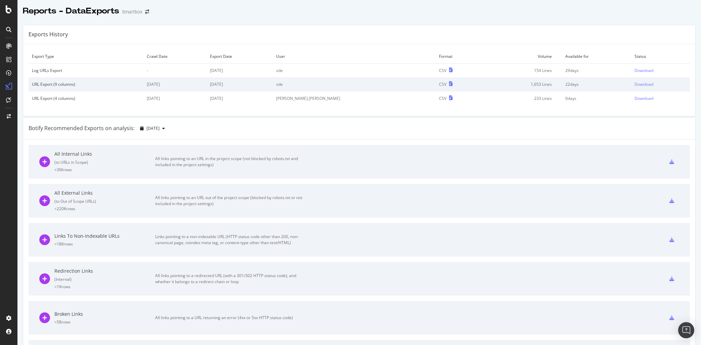 The height and width of the screenshot is (345, 701). I want to click on td: Format, so click(459, 56).